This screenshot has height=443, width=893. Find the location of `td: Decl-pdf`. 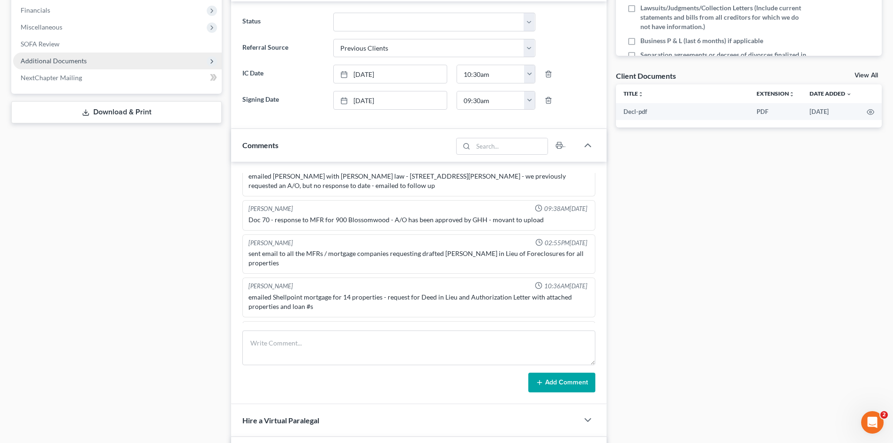

td: Decl-pdf is located at coordinates (683, 112).